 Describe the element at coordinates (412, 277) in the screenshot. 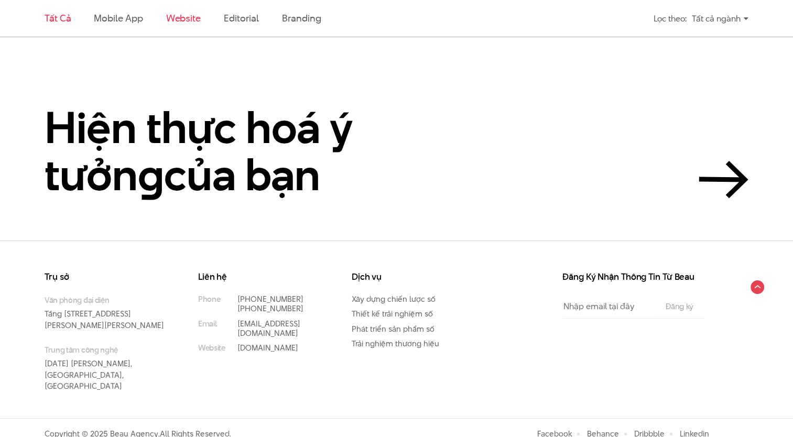

I see `h3: Dịch vụ` at that location.